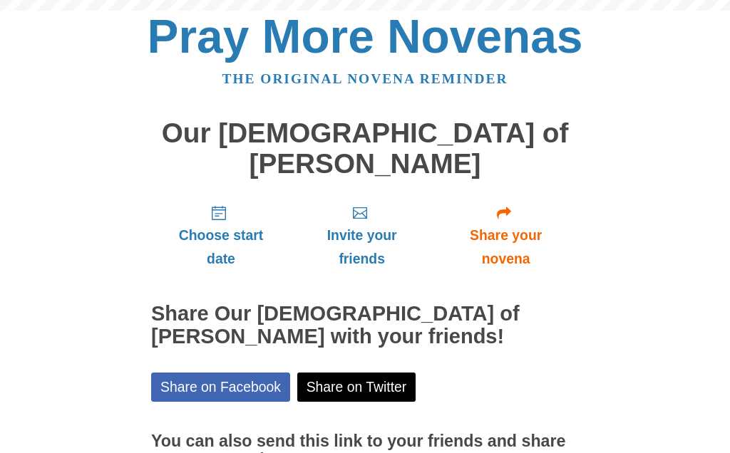  What do you see at coordinates (361, 247) in the screenshot?
I see `span: Invite your friends` at bounding box center [361, 247].